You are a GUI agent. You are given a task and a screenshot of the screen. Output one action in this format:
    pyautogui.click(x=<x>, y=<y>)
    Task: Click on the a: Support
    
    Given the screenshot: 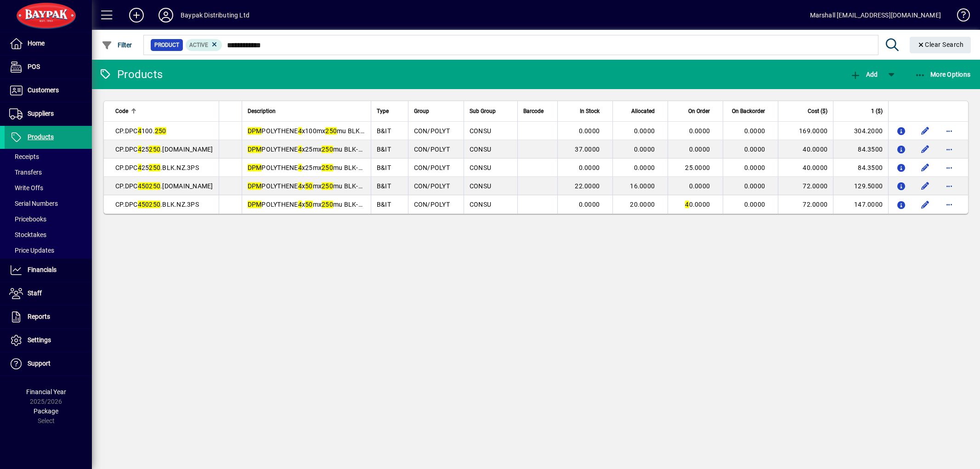 What is the action you would take?
    pyautogui.click(x=48, y=364)
    